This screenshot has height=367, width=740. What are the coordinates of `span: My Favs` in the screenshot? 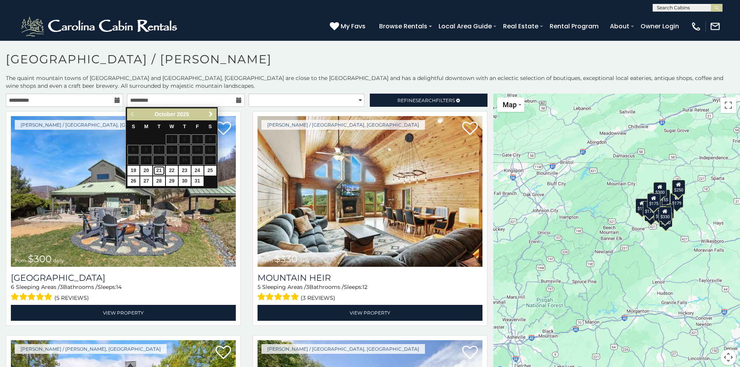 It's located at (353, 26).